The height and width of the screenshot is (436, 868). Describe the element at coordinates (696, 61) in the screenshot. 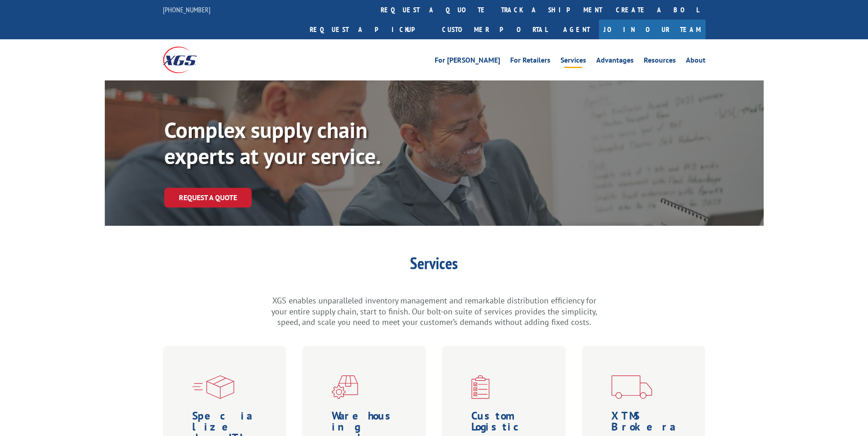

I see `a: About` at that location.